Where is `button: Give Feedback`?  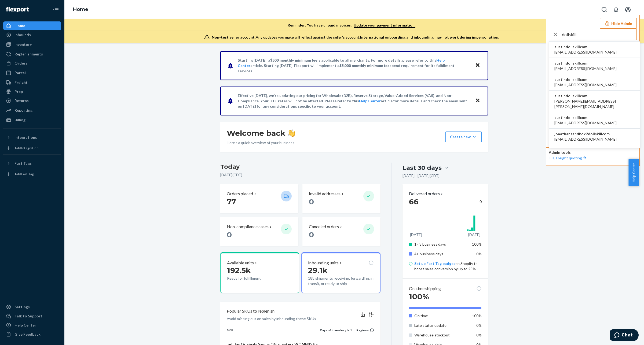 button: Give Feedback is located at coordinates (32, 334).